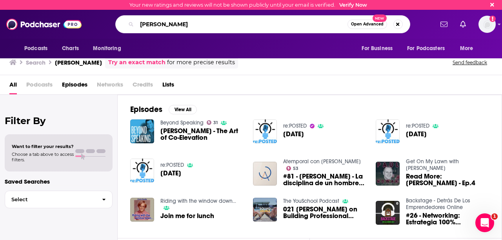 The image size is (502, 240). Describe the element at coordinates (248, 5) in the screenshot. I see `div: Your new ratings and reviews will not be shown publicly until your email is verified.` at that location.